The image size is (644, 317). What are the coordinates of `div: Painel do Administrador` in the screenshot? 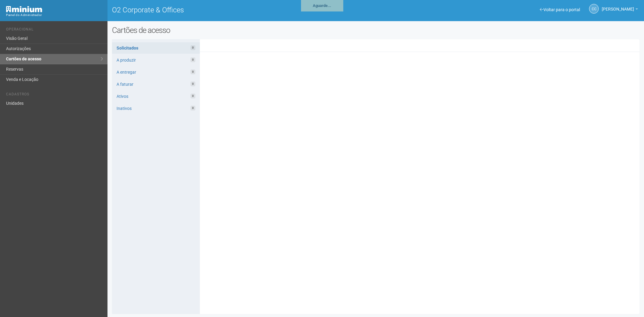 It's located at (54, 15).